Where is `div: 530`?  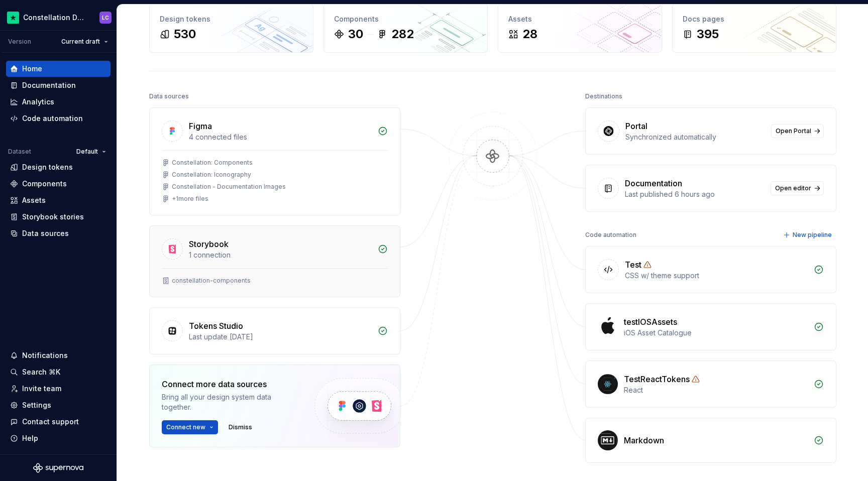
div: 530 is located at coordinates (185, 34).